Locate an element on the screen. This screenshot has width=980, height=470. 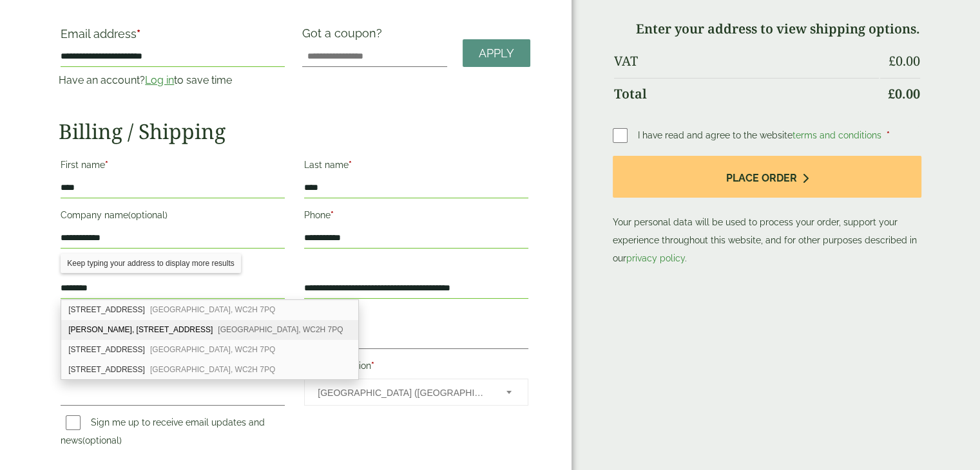
p: Your personal data will be used to process your order, support your experience throughout this we... is located at coordinates (766, 211).